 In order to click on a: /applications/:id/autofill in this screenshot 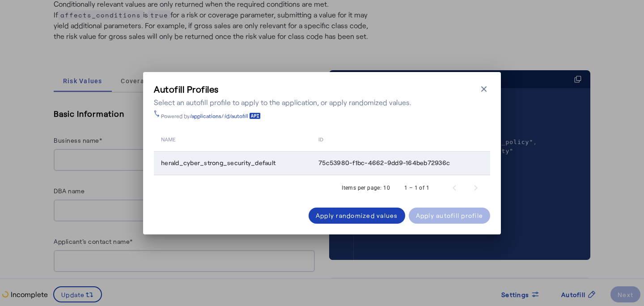, I will do `click(225, 116)`.